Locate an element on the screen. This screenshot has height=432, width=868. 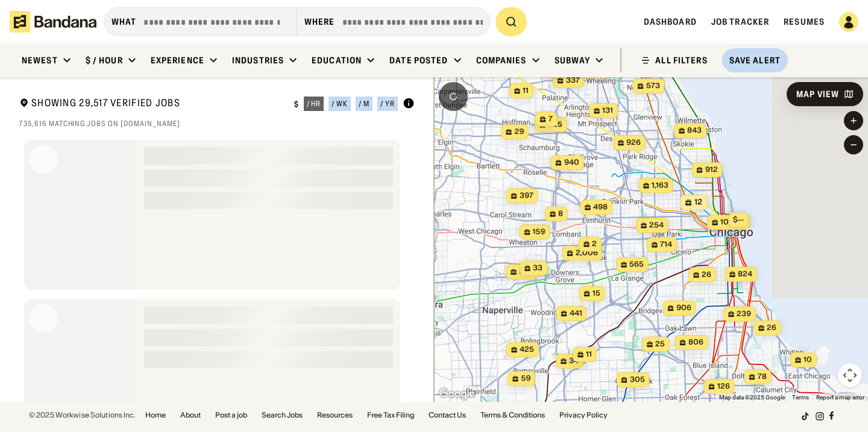
div: Experience is located at coordinates (178, 60).